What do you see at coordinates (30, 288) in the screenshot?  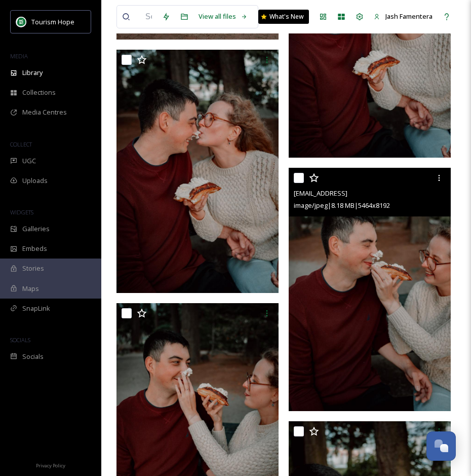 I see `span: Maps` at bounding box center [30, 288].